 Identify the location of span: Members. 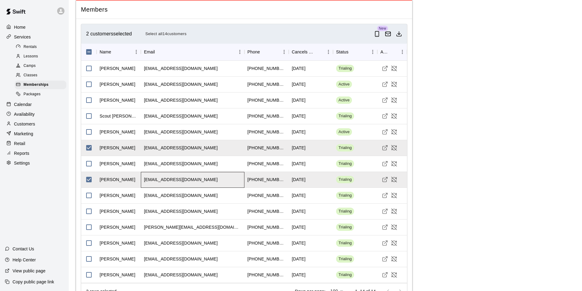
(244, 9).